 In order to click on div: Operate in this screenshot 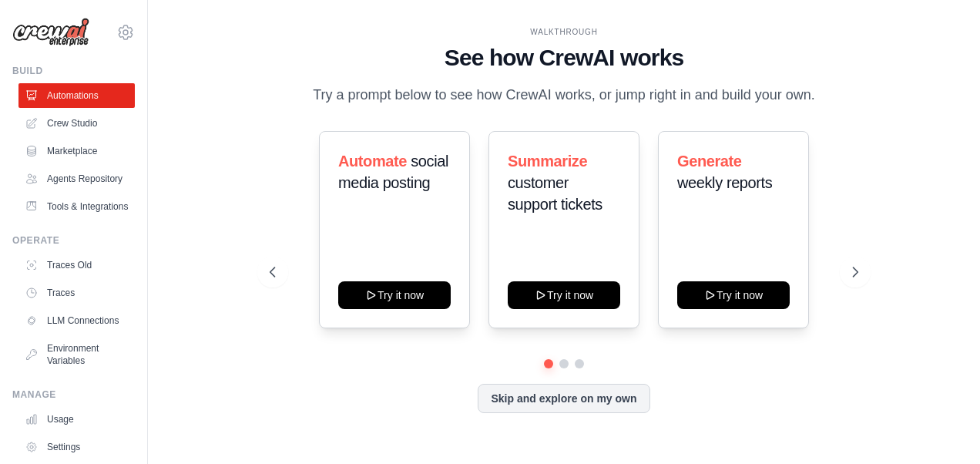, I will do `click(73, 241)`.